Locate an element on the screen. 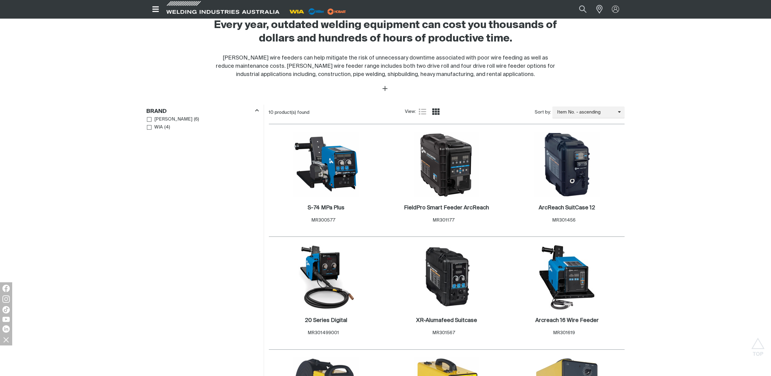 The width and height of the screenshot is (771, 376). span: ( 4 ) is located at coordinates (167, 127).